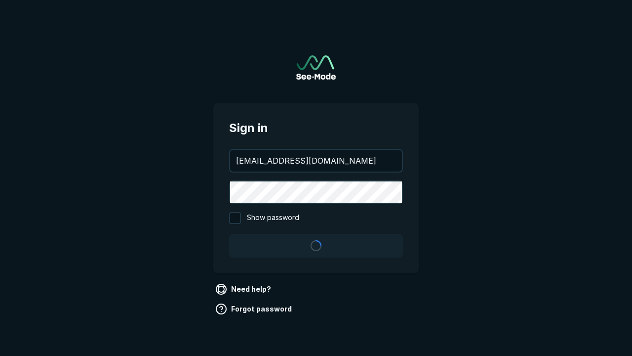  Describe the element at coordinates (316, 67) in the screenshot. I see `a: Go to sign in` at that location.